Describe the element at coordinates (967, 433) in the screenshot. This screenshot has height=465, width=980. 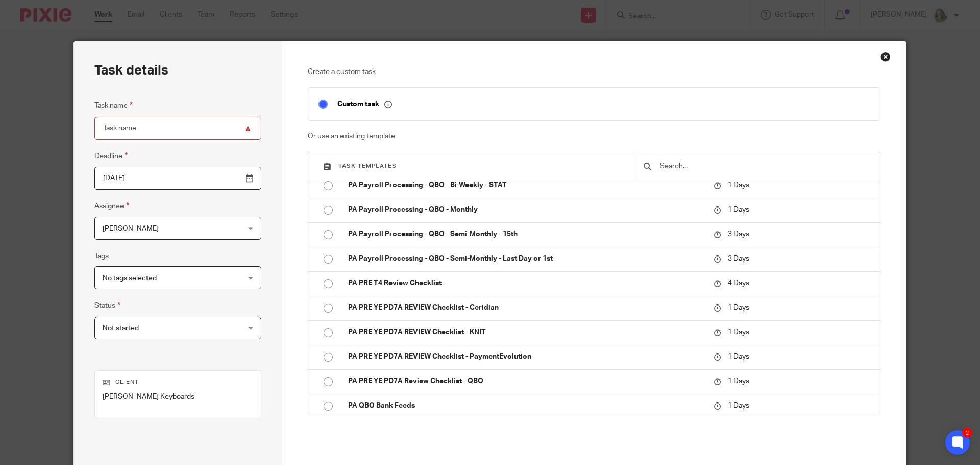
I see `div: 2` at that location.